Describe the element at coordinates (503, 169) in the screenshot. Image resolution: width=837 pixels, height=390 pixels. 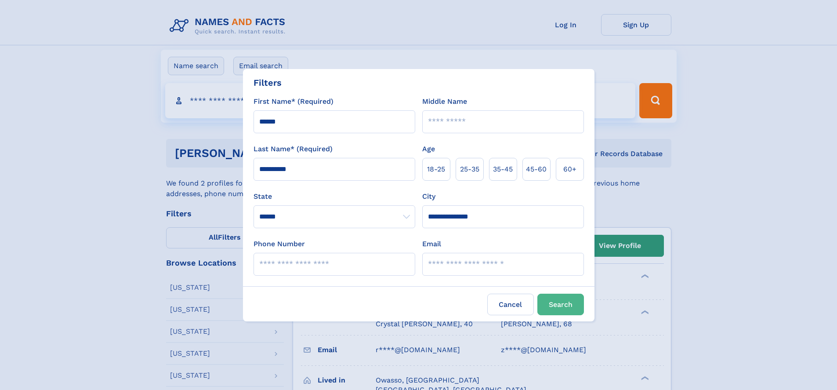
I see `span: 35‑45` at that location.